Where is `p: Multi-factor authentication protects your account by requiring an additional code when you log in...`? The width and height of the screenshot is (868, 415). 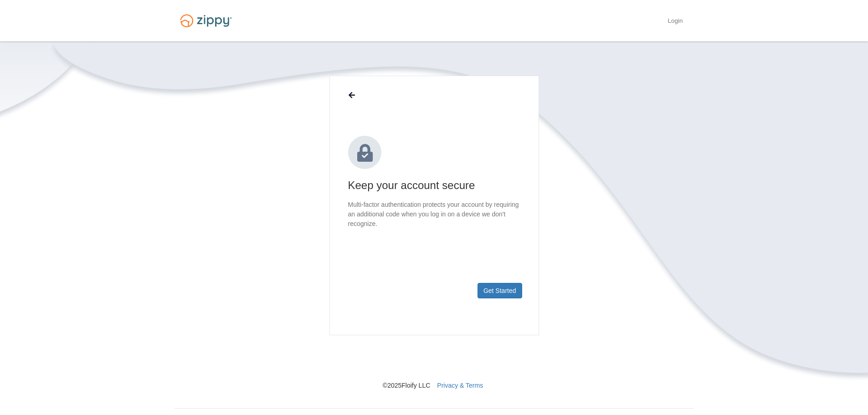 p: Multi-factor authentication protects your account by requiring an additional code when you log in... is located at coordinates (434, 214).